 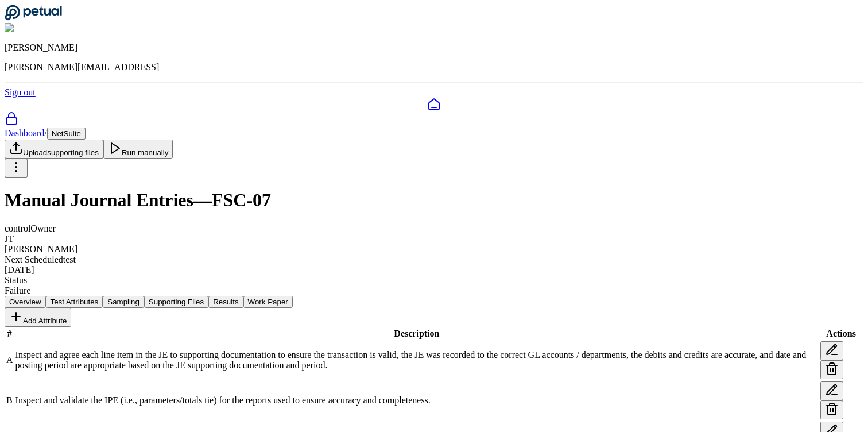 What do you see at coordinates (66, 133) in the screenshot?
I see `button: NetSuite` at bounding box center [66, 133].